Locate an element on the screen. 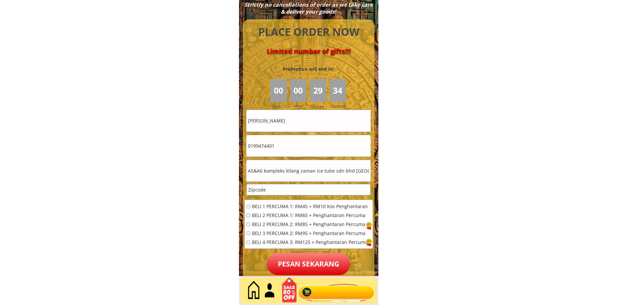  span: BELI 1 PERCUMA 1: RM45 + RM10 Kos Penghantaran is located at coordinates (310, 206).